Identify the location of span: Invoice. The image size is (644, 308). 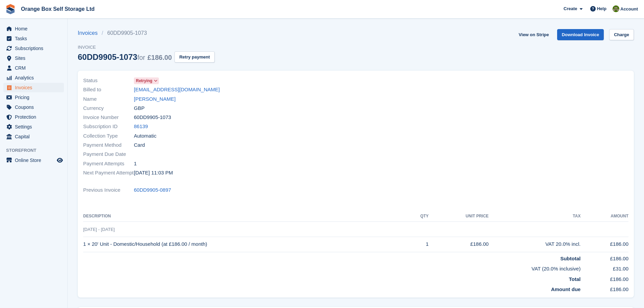
(146, 48).